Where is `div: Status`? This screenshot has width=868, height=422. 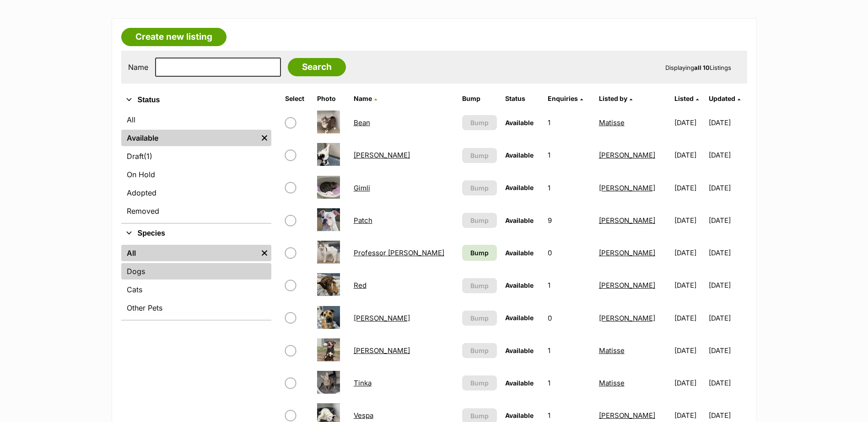 div: Status is located at coordinates (196, 166).